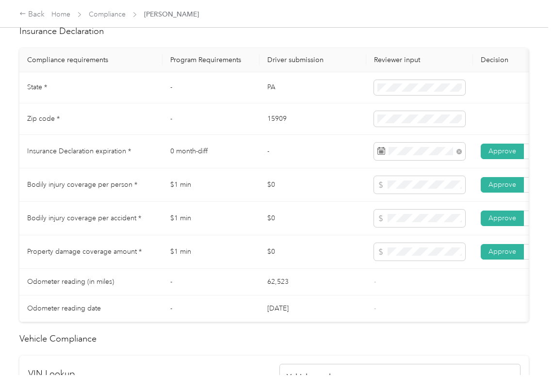  What do you see at coordinates (91, 281) in the screenshot?
I see `td: Odometer reading (in miles)` at bounding box center [91, 281].